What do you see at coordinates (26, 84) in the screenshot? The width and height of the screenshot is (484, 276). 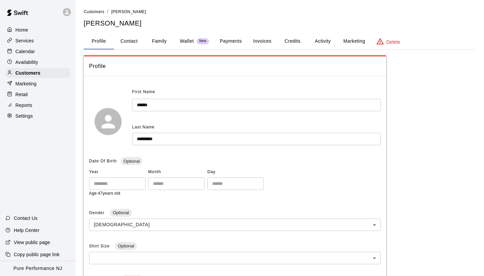 I see `p: Marketing` at bounding box center [26, 84].